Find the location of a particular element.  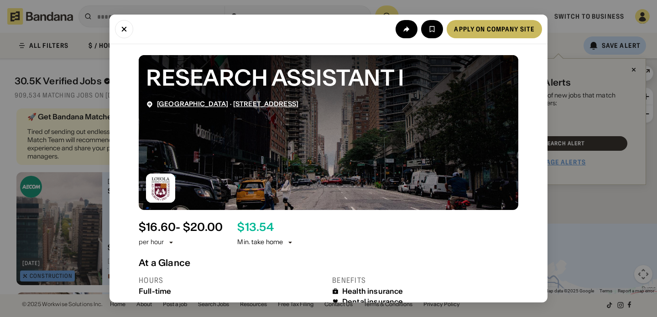

div: per hour is located at coordinates (151, 243).